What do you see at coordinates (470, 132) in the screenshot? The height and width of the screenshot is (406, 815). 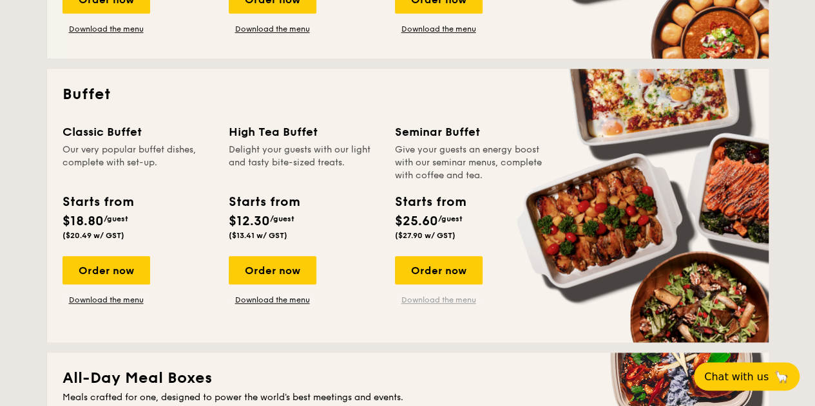 I see `div: Seminar Buffet` at bounding box center [470, 132].